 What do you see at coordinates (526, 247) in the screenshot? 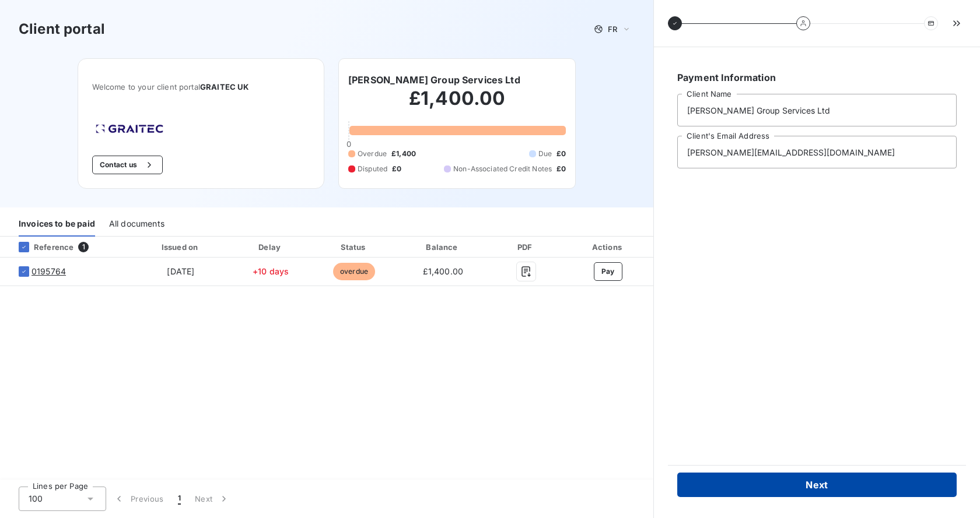
I see `div: PDF` at bounding box center [526, 247].